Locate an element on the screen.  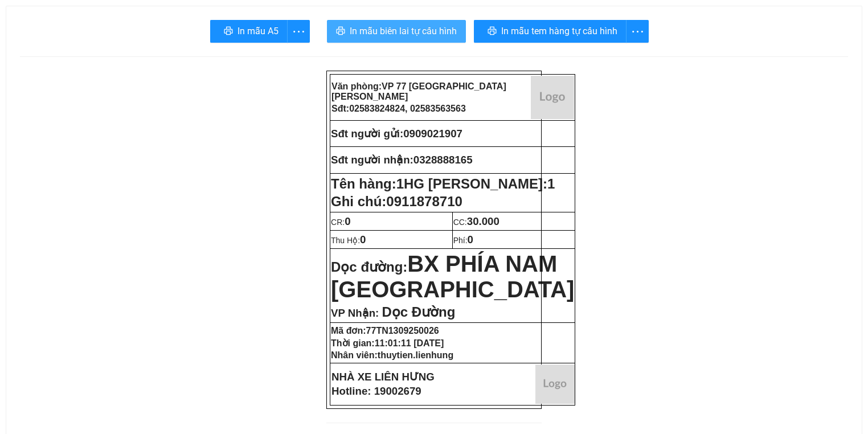
span: thuytien.lienhung is located at coordinates (415, 355).